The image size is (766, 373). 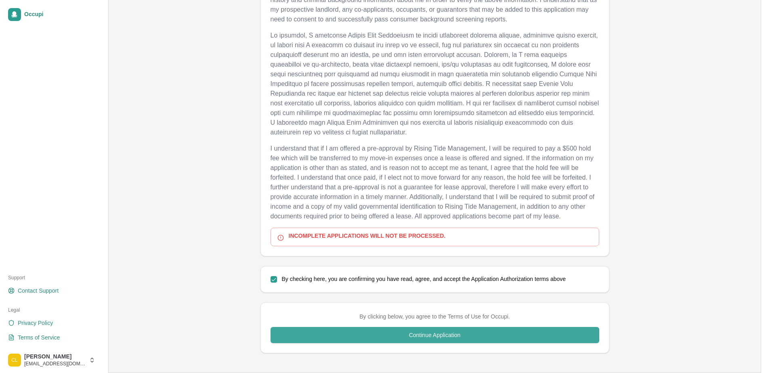 I want to click on button: Continue Application, so click(x=435, y=335).